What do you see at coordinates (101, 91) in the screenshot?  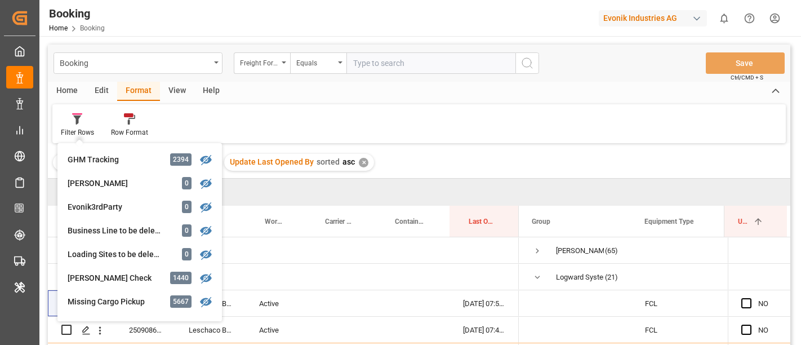 I see `div: Edit` at bounding box center [101, 91].